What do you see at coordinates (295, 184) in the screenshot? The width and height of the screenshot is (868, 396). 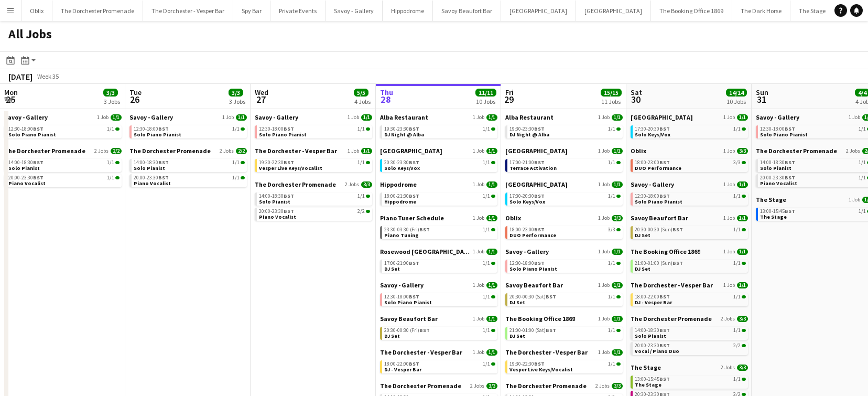 I see `span: The Dorchester Promenade` at bounding box center [295, 184].